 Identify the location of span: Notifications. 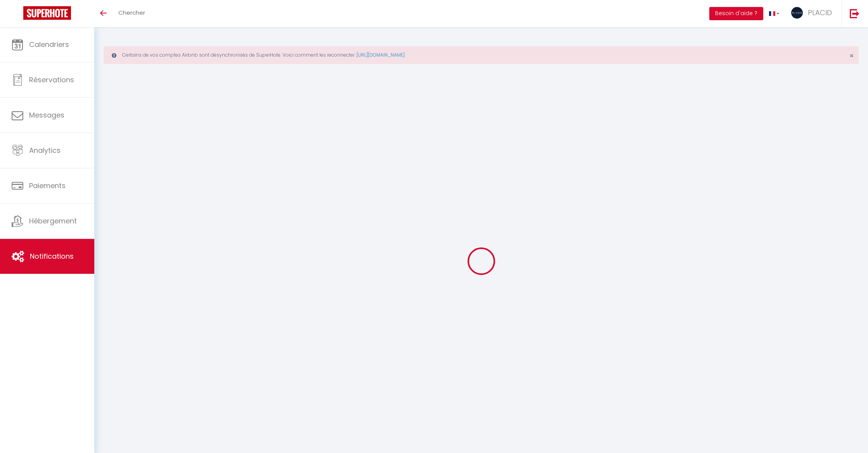
(51, 256).